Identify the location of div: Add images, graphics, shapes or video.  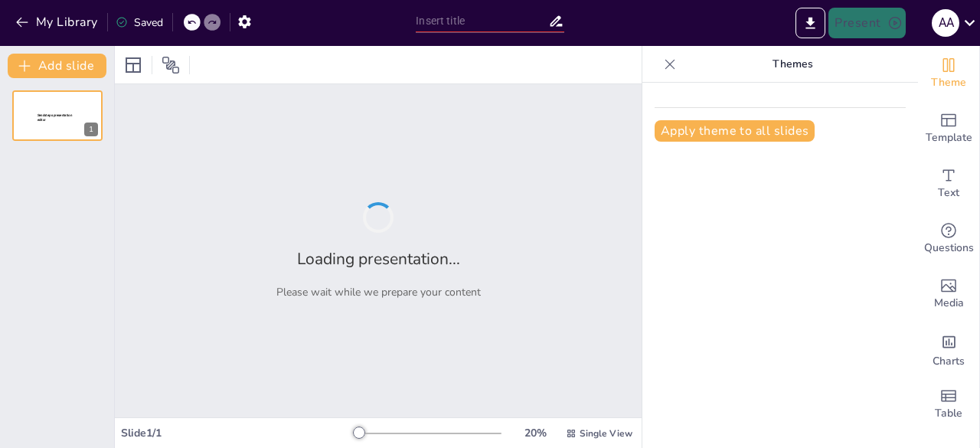
(948, 294).